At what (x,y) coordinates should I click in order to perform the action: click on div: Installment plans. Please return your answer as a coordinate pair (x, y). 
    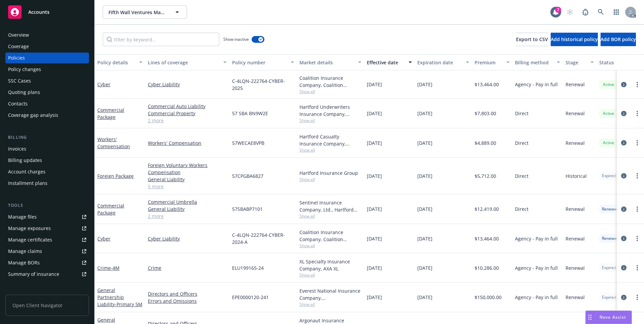
    Looking at the image, I should click on (27, 183).